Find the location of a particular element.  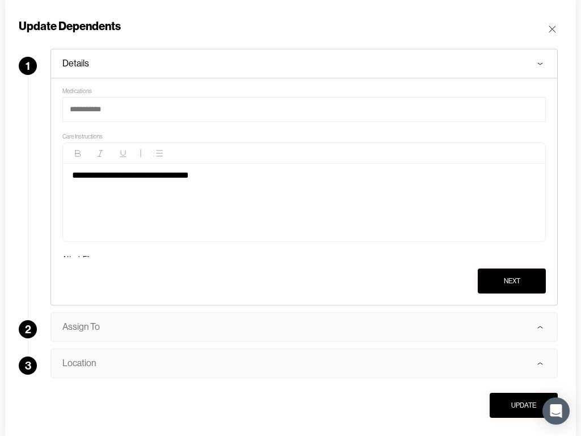

div: 1 is located at coordinates (28, 66).